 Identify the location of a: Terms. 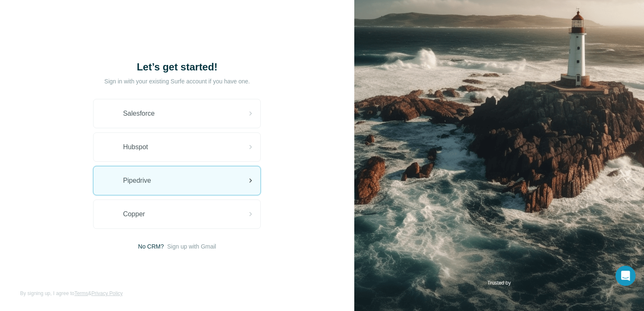
(81, 293).